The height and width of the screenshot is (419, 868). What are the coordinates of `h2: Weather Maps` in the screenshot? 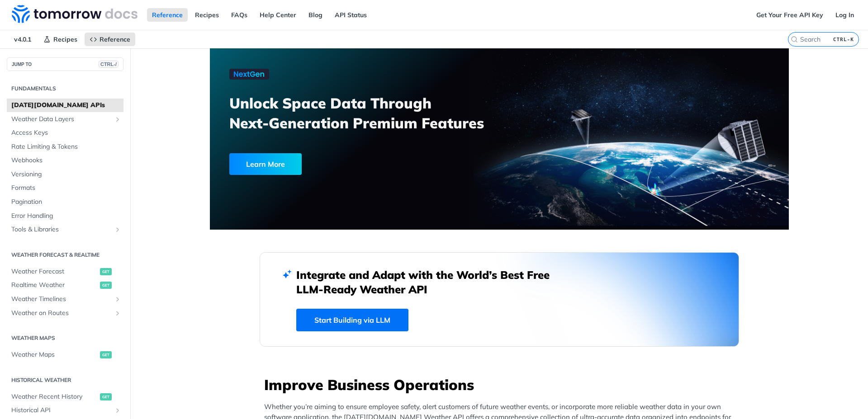 It's located at (65, 338).